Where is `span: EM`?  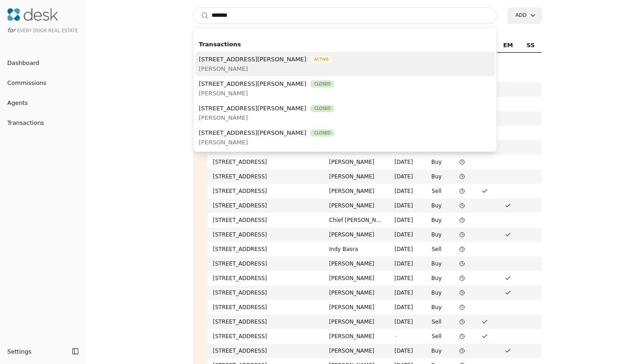 span: EM is located at coordinates (508, 45).